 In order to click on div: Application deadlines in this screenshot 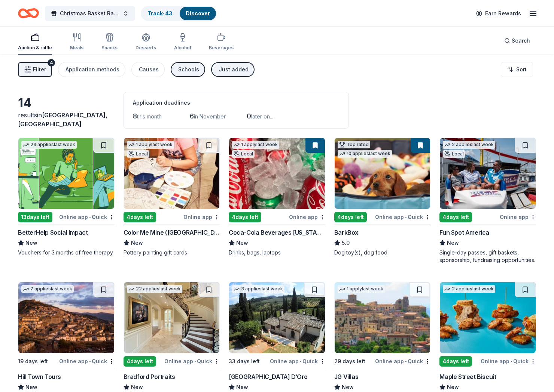, I will do `click(236, 103)`.